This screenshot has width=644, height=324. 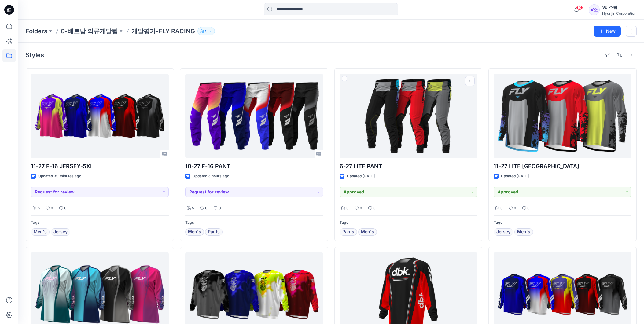 I want to click on p: 11-27 F-16 JERSEY-5XL, so click(x=100, y=166).